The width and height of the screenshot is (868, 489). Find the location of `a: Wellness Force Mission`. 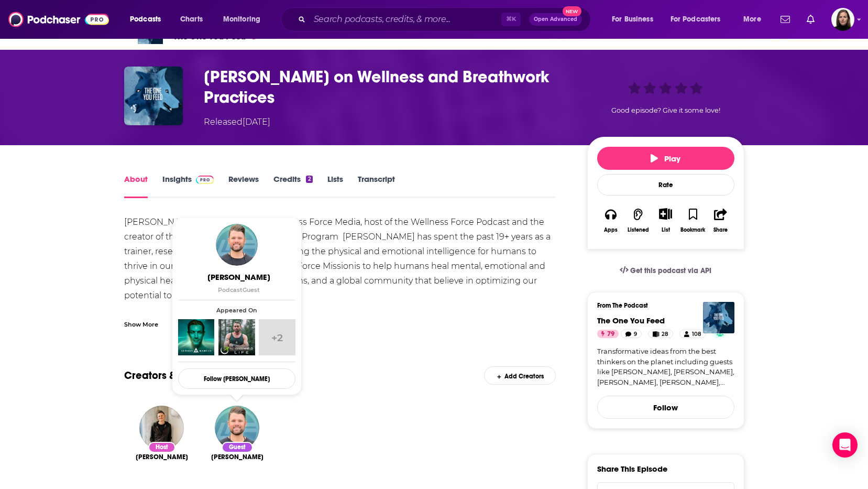

a: Wellness Force Mission is located at coordinates (305, 265).